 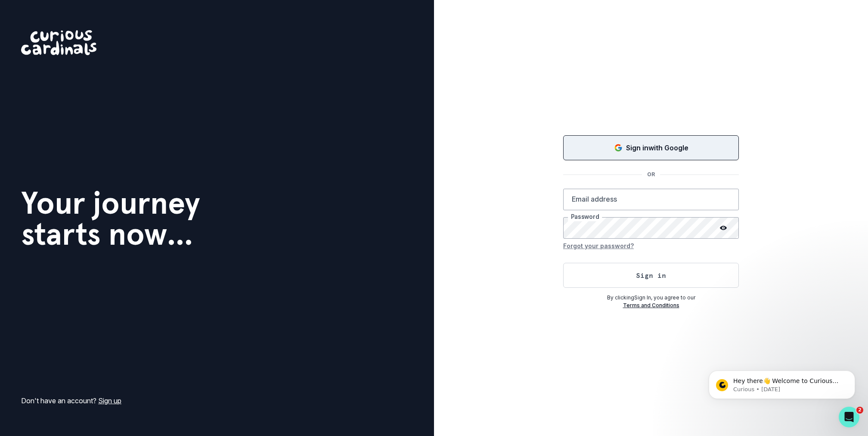 I want to click on p: Don't have an account?, so click(x=71, y=400).